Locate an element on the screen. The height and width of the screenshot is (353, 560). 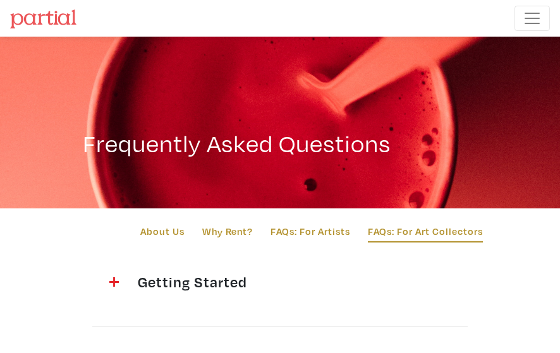
a: FAQs: For Artists is located at coordinates (310, 231).